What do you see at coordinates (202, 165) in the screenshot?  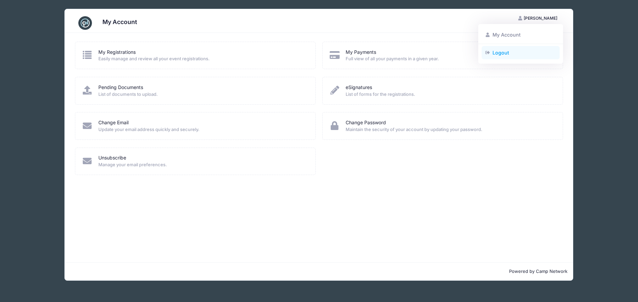 I see `span: Manage your email preferences.` at bounding box center [202, 165].